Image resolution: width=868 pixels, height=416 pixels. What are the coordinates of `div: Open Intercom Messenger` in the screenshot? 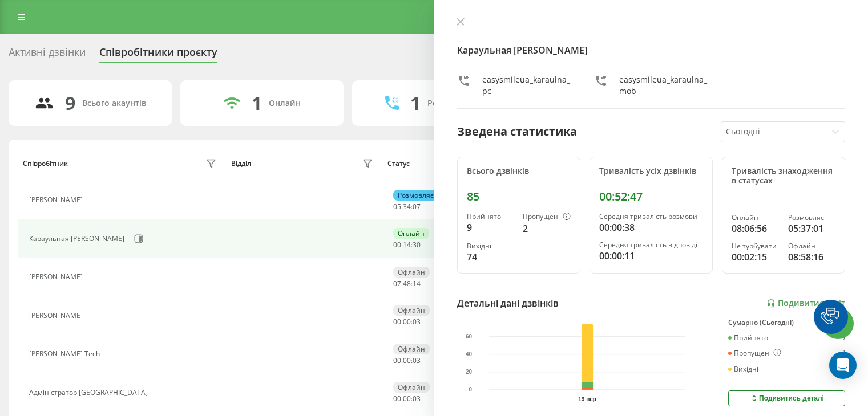 It's located at (843, 366).